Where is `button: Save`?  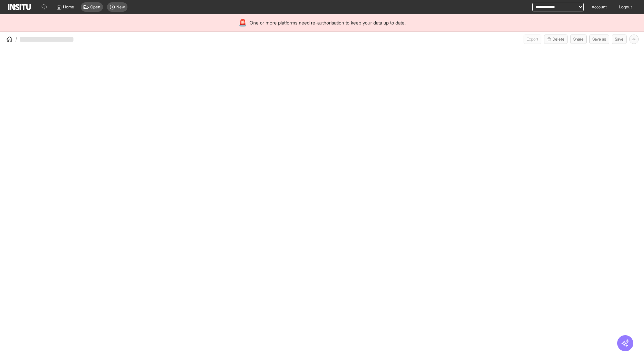
button: Save is located at coordinates (619, 39).